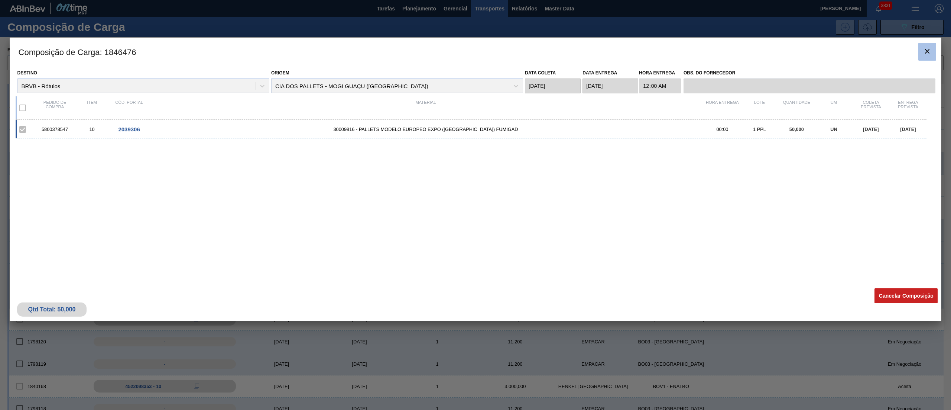 Image resolution: width=951 pixels, height=410 pixels. Describe the element at coordinates (52, 309) in the screenshot. I see `div: Qtd Total: 50,000` at that location.